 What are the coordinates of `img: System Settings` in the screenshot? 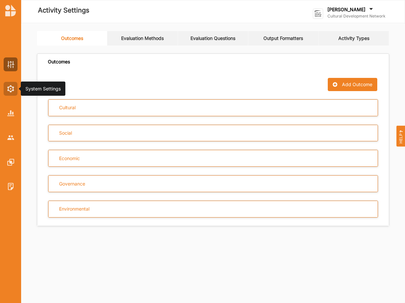 It's located at (11, 89).